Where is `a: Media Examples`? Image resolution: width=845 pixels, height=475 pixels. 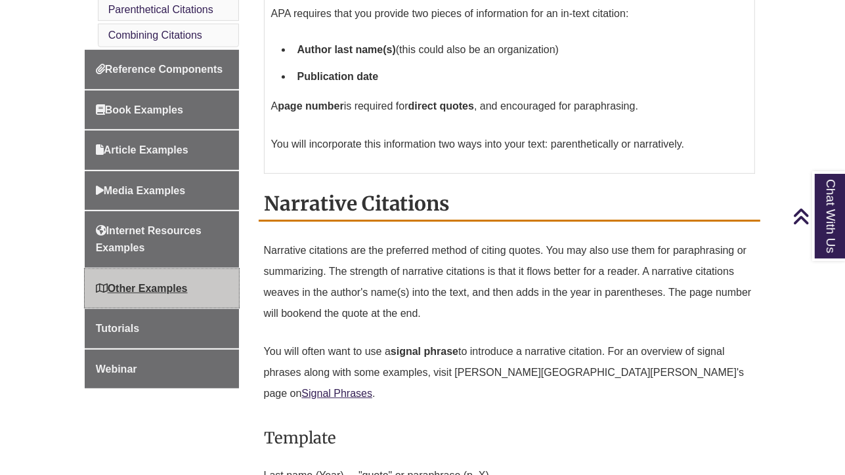 a: Media Examples is located at coordinates (161, 191).